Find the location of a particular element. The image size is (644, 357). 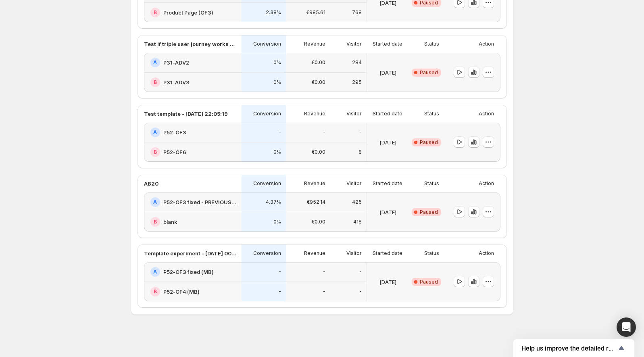

h2: P52-OF3 is located at coordinates (175, 133).